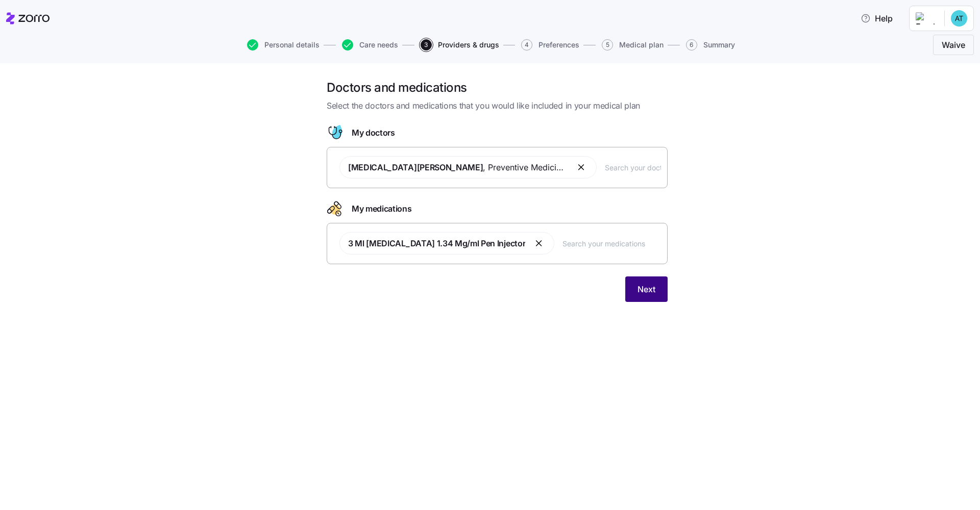  What do you see at coordinates (292, 44) in the screenshot?
I see `span: Personal details` at bounding box center [292, 44].